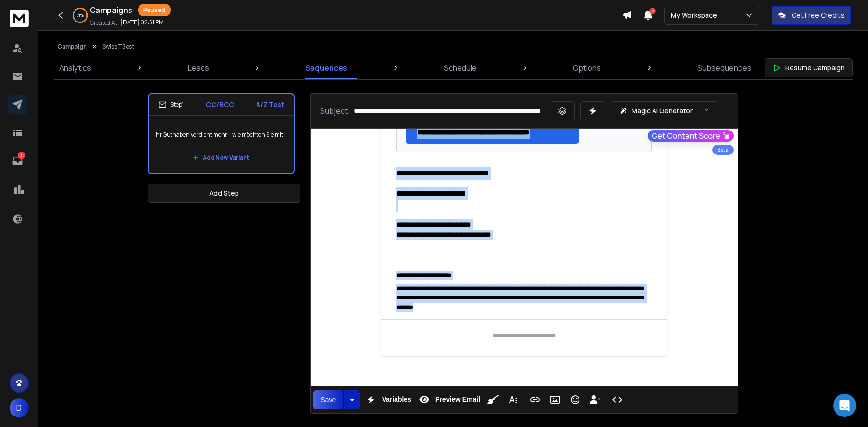  What do you see at coordinates (662, 111) in the screenshot?
I see `p: Magic AI Generator` at bounding box center [662, 111].